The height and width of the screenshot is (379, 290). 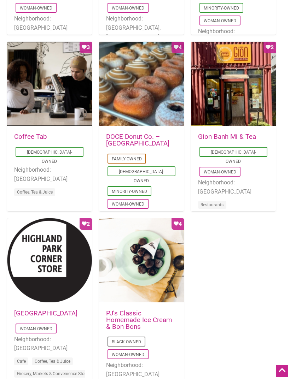 What do you see at coordinates (282, 371) in the screenshot?
I see `div: Scroll Back to Top` at bounding box center [282, 371].